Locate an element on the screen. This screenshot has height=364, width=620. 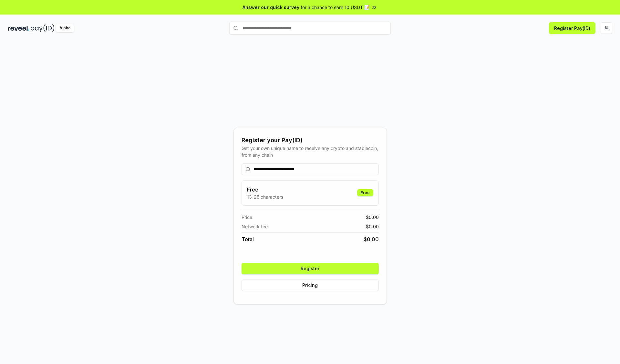
h3: Free is located at coordinates (265, 189).